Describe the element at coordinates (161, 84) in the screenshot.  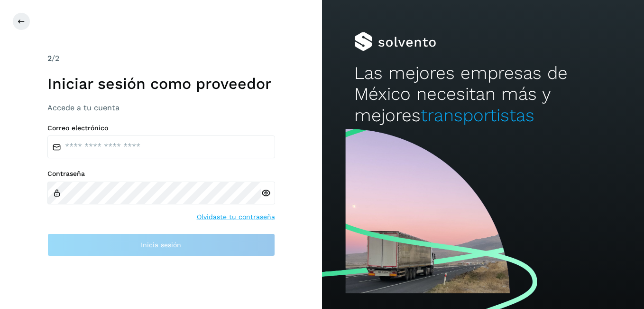
I see `h1: Iniciar sesión como proveedor` at that location.